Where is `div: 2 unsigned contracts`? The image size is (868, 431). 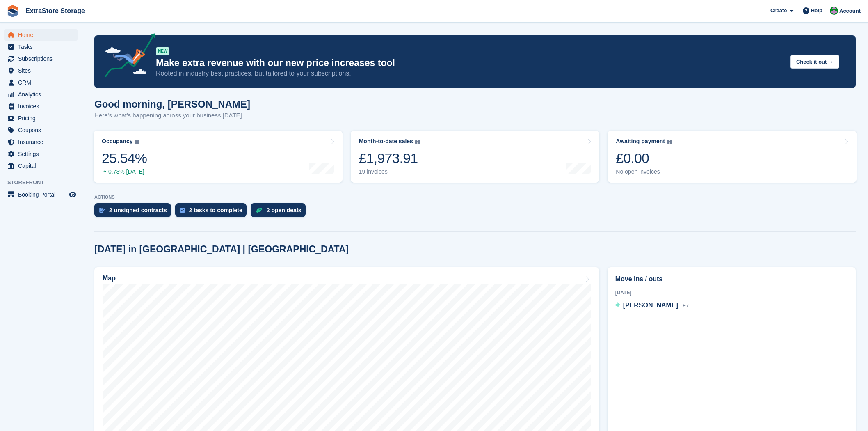
div: 2 unsigned contracts is located at coordinates (138, 210).